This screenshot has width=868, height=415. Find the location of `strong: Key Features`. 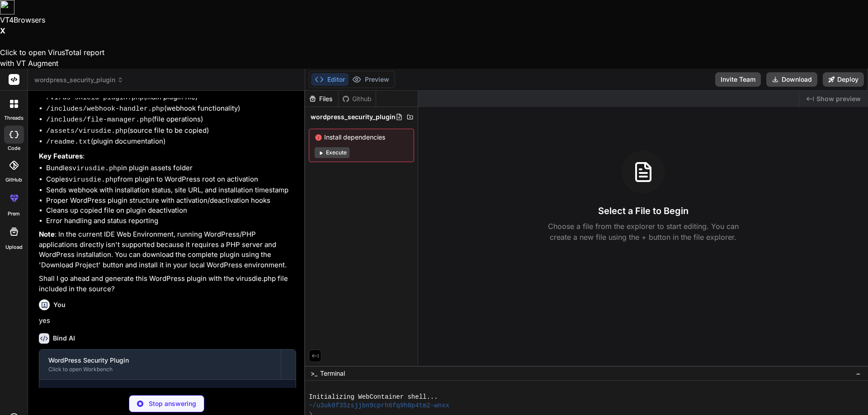

strong: Key Features is located at coordinates (61, 156).